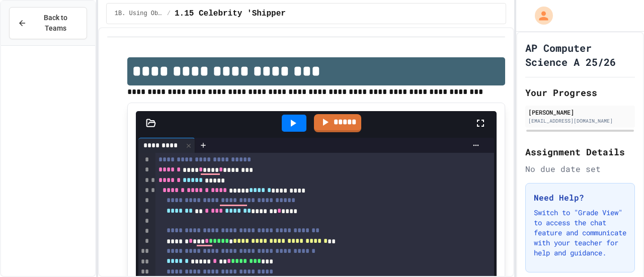 This screenshot has height=277, width=644. What do you see at coordinates (580, 198) in the screenshot?
I see `h3: Need Help?` at bounding box center [580, 198].